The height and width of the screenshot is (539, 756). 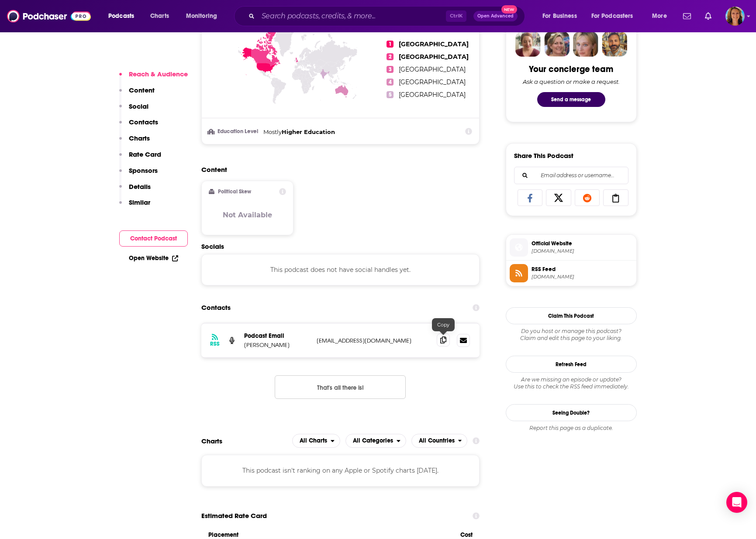 I want to click on button: Show profile menu, so click(x=735, y=16).